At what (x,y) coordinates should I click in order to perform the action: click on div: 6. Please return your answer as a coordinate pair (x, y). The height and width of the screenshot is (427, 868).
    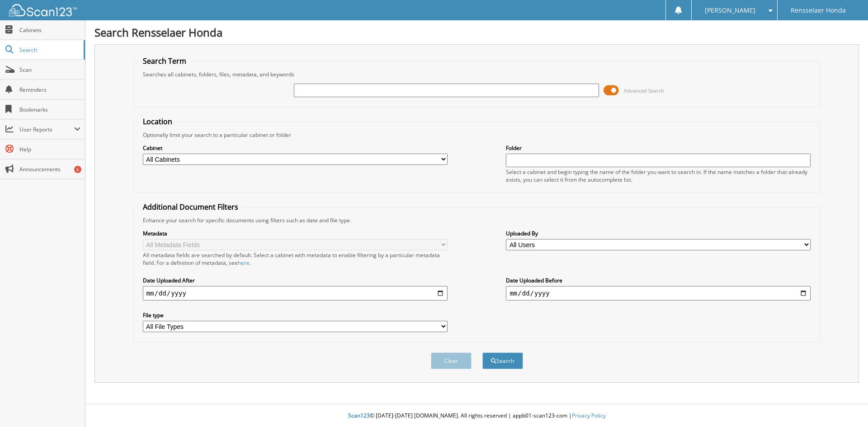
    Looking at the image, I should click on (78, 169).